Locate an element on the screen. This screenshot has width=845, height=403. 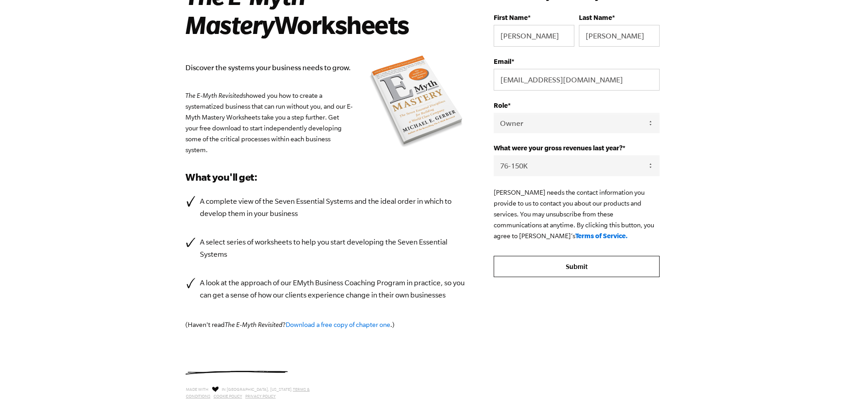
a: Terms & Conditions is located at coordinates (247, 393).